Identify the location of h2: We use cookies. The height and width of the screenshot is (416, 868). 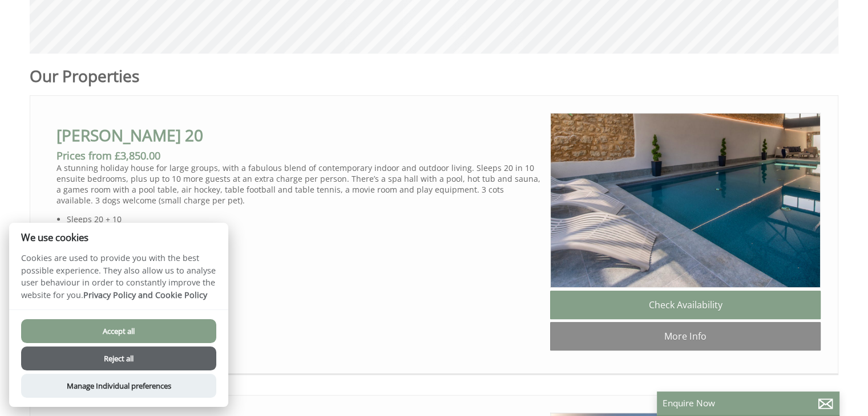
(119, 237).